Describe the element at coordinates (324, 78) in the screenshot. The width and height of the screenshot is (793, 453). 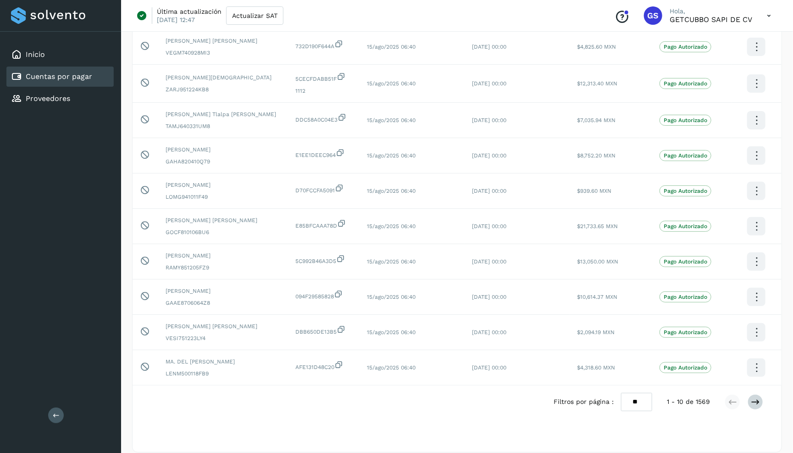
I see `span: 5CECFDABB51F` at that location.